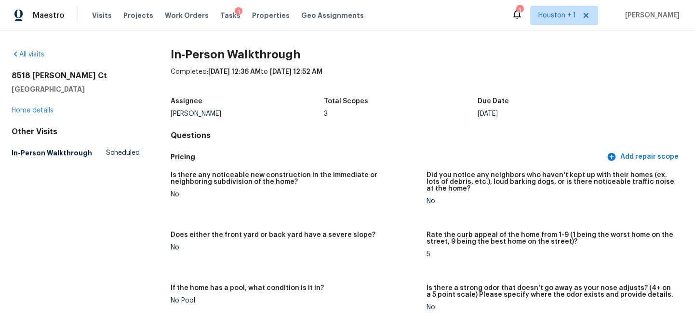 The width and height of the screenshot is (694, 317). I want to click on h5: Does either the front yard or back yard have a severe slope?, so click(273, 235).